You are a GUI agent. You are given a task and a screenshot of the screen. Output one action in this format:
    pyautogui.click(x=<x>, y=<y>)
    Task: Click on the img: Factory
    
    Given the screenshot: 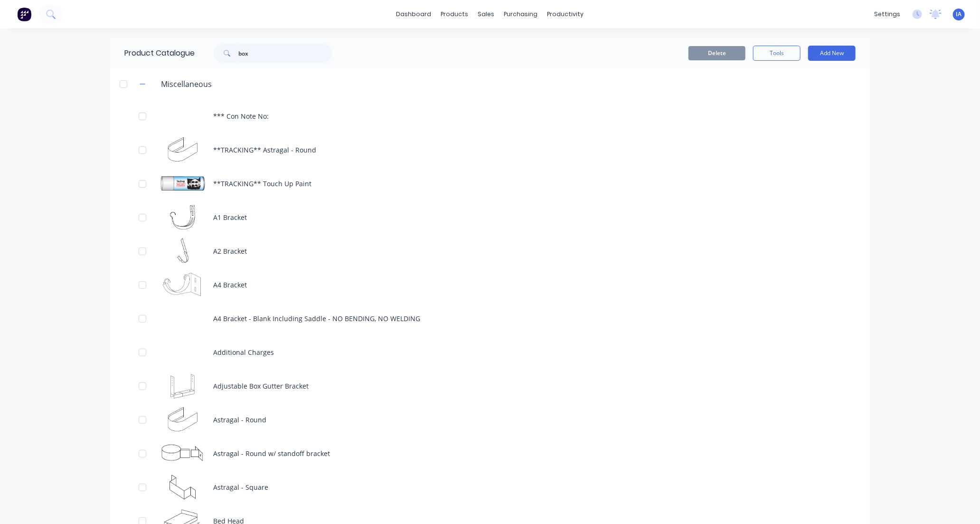 What is the action you would take?
    pyautogui.click(x=25, y=14)
    